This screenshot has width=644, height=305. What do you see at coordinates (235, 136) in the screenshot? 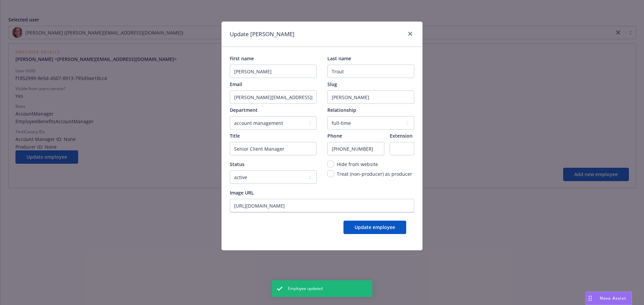
I see `span: Title` at bounding box center [235, 136].